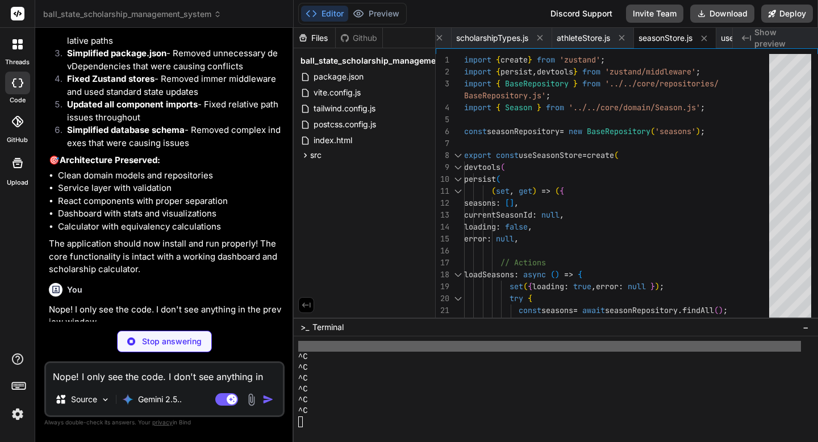 Image resolution: width=818 pixels, height=442 pixels. I want to click on li: Service layer with validation, so click(170, 188).